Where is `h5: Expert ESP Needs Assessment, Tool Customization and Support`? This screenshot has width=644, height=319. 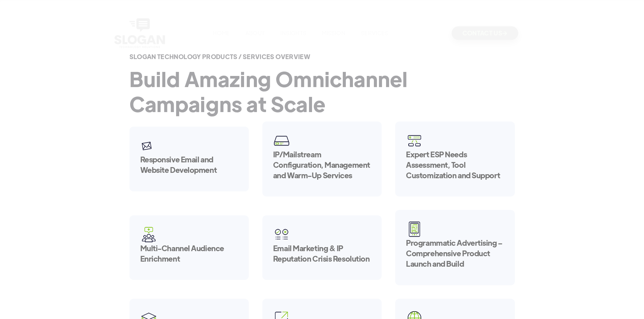
h5: Expert ESP Needs Assessment, Tool Customization and Support is located at coordinates (454, 164).